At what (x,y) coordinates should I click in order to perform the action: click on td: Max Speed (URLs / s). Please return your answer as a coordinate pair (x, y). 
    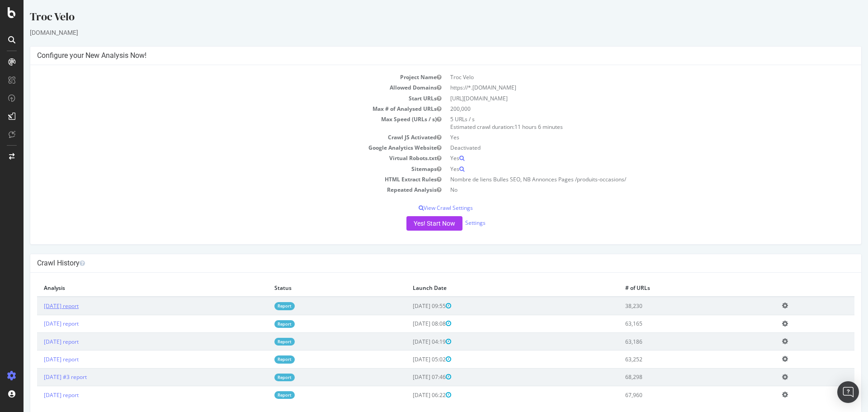
    Looking at the image, I should click on (218, 123).